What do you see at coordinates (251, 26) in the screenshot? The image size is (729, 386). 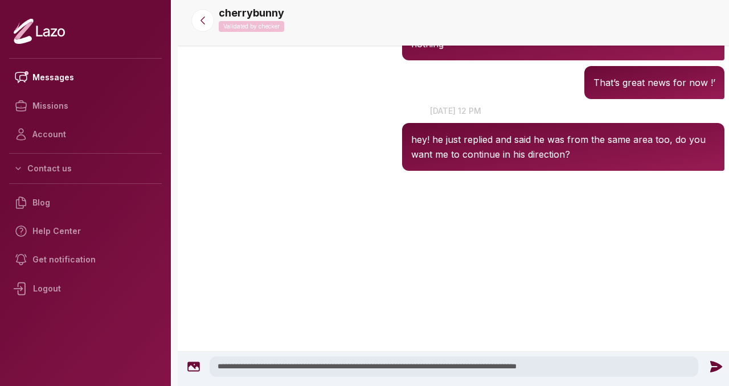 I see `p: Validated by checker` at bounding box center [251, 26].